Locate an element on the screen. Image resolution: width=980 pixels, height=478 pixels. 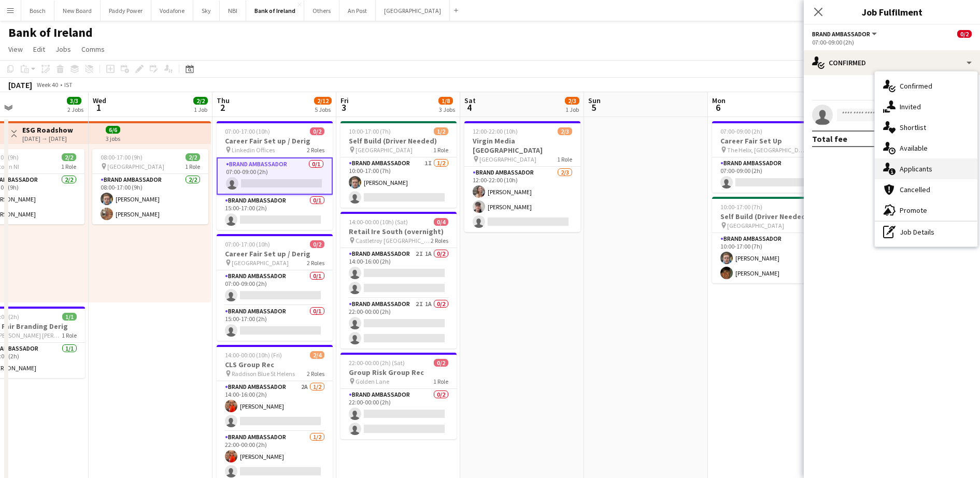
button: New Board is located at coordinates (77, 11).